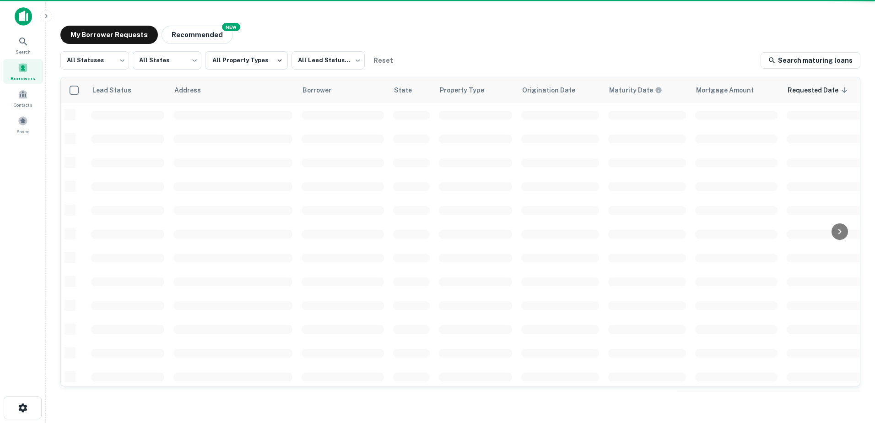 The image size is (875, 423). Describe the element at coordinates (554, 90) in the screenshot. I see `span: Origination Date` at that location.